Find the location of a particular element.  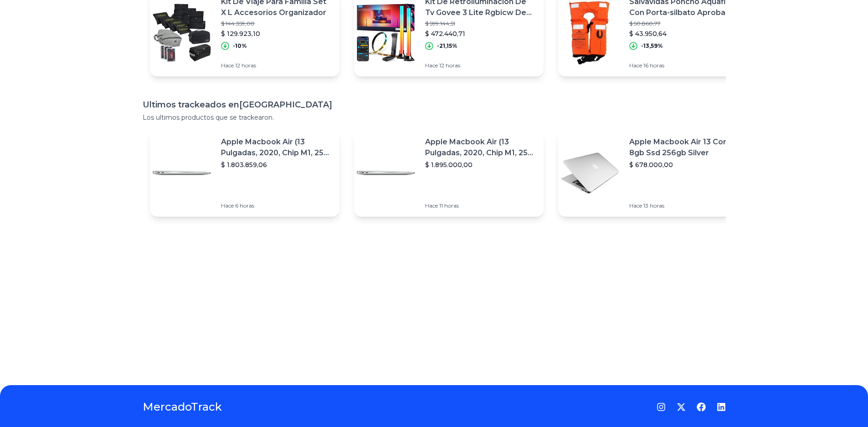

p: Hace 16 horas is located at coordinates (685, 66).